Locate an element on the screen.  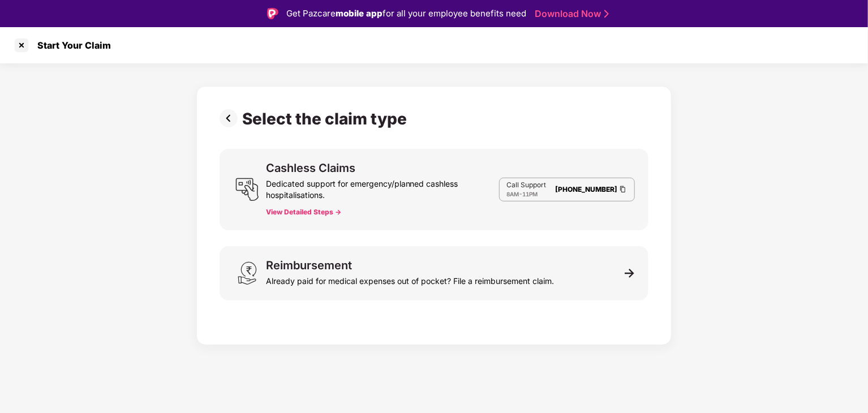
img: svg+xml;base64,PHN2ZyB3aWR0aD0iMjQiIGhlaWdodD0iMzEiIHZpZXdCb3g9IjAgMCAyNCAzMSIgZmlsbD0ibm9uZSIgeG... is located at coordinates (247, 273).